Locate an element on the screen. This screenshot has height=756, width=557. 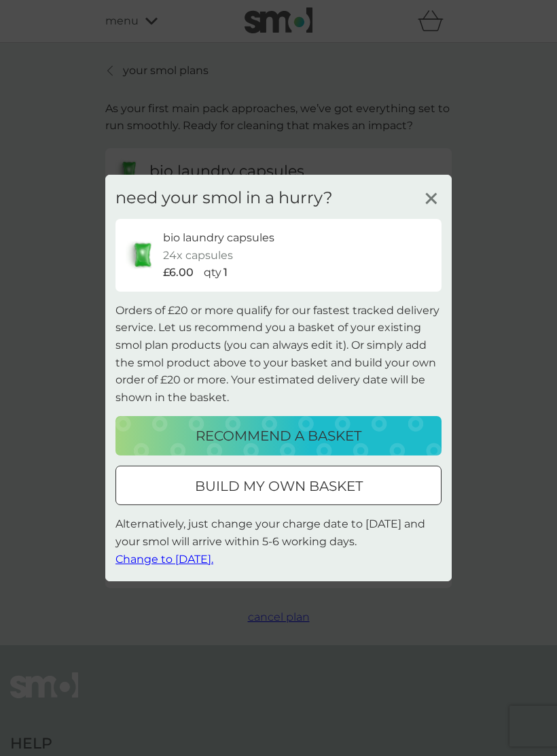
p: bio laundry capsules is located at coordinates (219, 238).